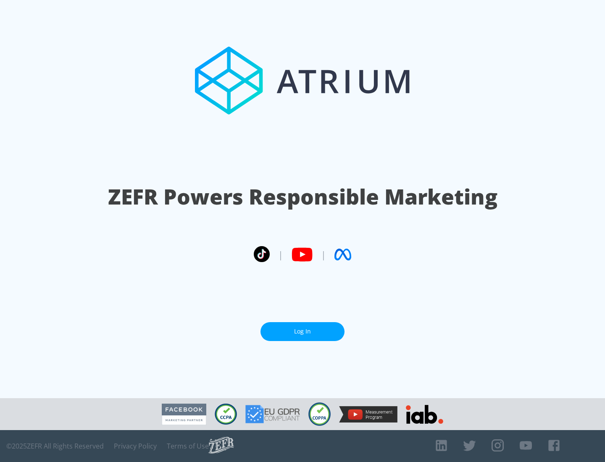  What do you see at coordinates (225, 414) in the screenshot?
I see `img: CCPA Compliant` at bounding box center [225, 414].